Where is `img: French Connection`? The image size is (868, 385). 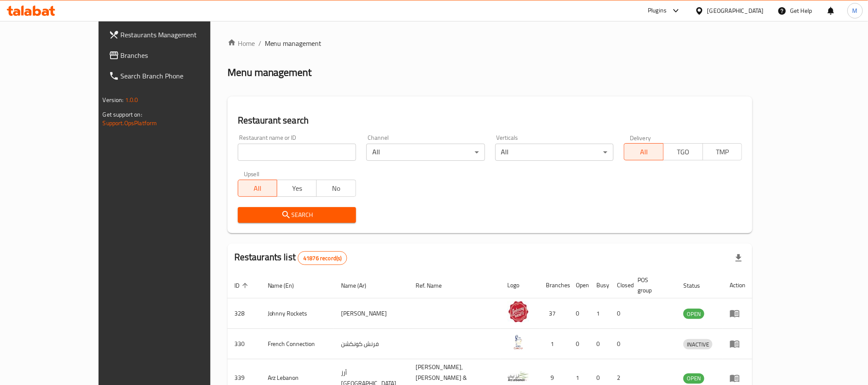 img: French Connection is located at coordinates (518, 342).